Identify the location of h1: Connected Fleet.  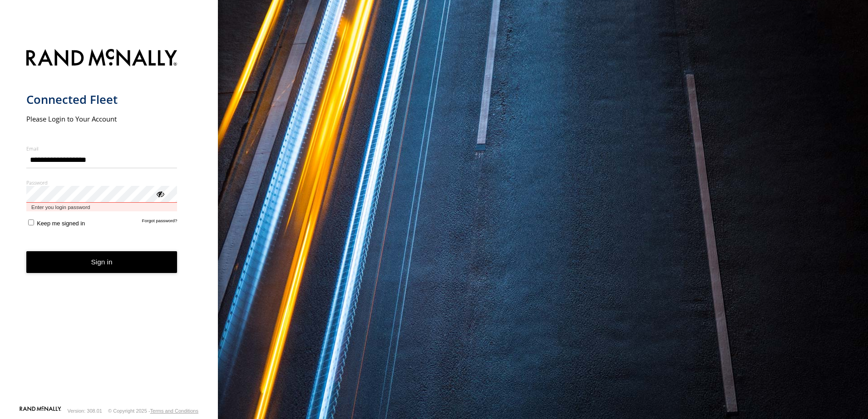
(101, 99).